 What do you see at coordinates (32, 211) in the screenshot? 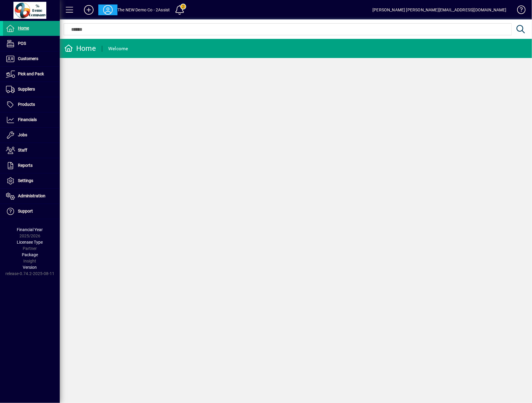
I see `a: Support` at bounding box center [32, 211].